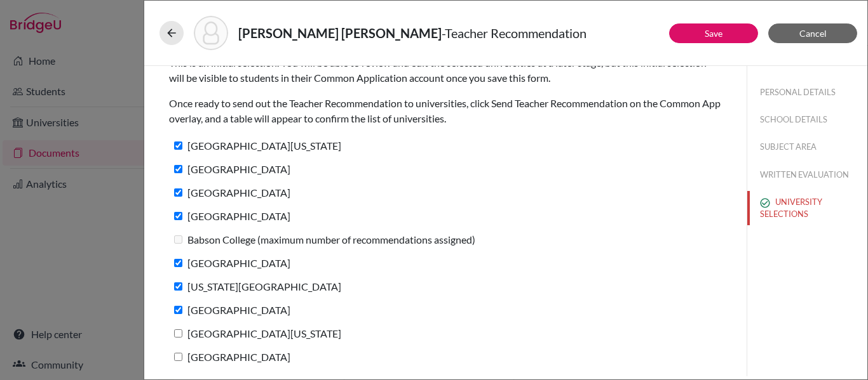 This screenshot has width=868, height=380. What do you see at coordinates (807, 92) in the screenshot?
I see `button: PERSONAL DETAILS` at bounding box center [807, 92].